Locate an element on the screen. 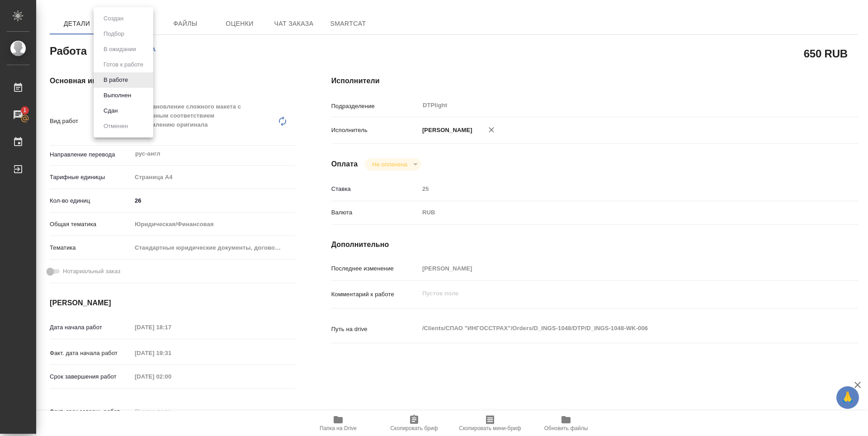 The image size is (868, 436). button: Выполнен is located at coordinates (117, 95).